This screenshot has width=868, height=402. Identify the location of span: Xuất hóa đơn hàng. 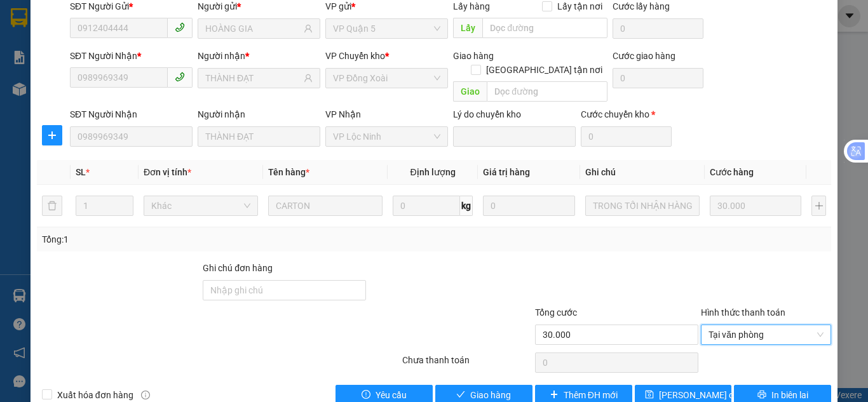
(96, 395).